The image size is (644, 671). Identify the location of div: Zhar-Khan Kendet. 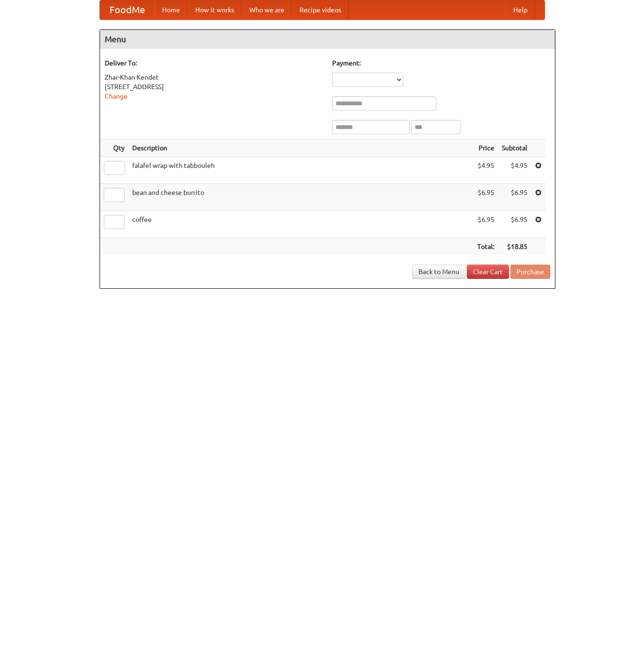
(213, 77).